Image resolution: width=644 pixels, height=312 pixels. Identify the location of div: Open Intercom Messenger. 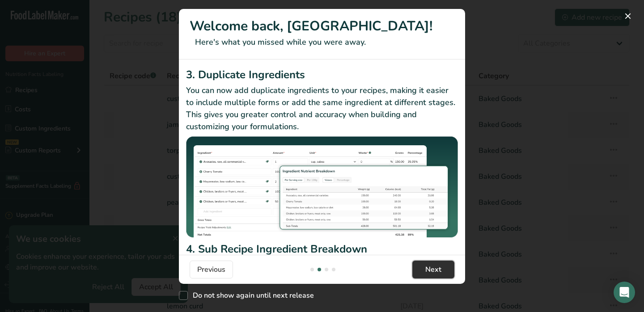
(624, 292).